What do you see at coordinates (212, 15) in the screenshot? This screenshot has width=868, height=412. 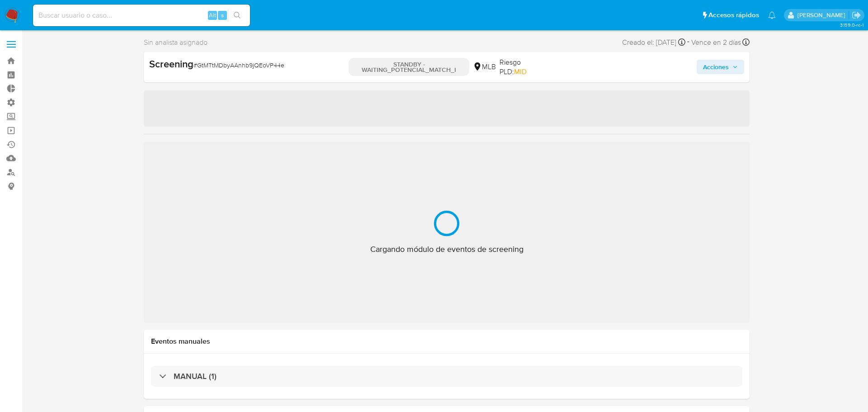 I see `span: Alt` at bounding box center [212, 15].